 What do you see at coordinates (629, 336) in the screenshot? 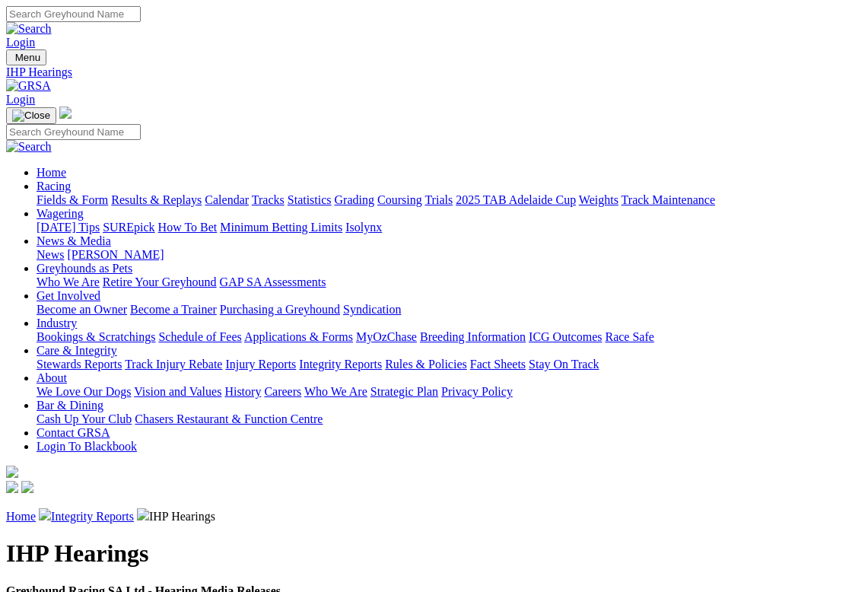
I see `a: Race Safe` at bounding box center [629, 336].